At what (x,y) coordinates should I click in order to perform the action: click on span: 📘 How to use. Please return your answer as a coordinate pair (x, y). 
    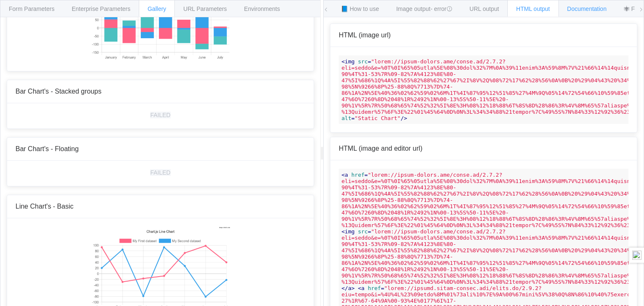
    Looking at the image, I should click on (360, 9).